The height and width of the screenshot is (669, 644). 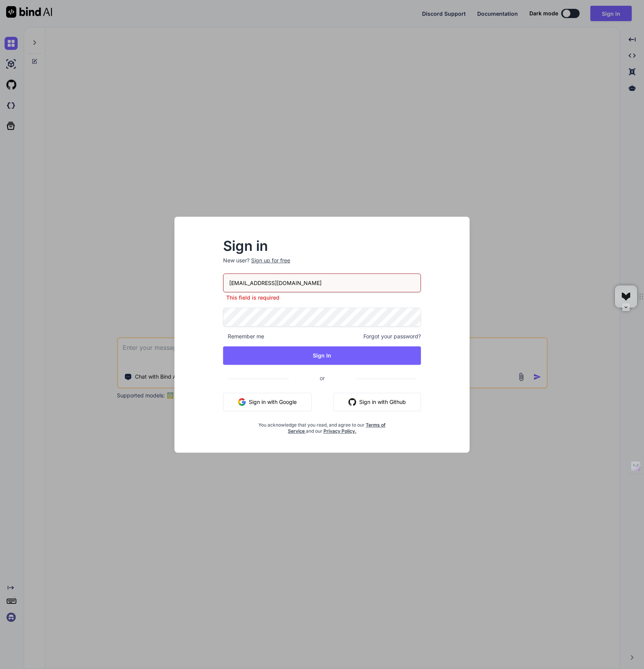 What do you see at coordinates (242, 402) in the screenshot?
I see `img: google` at bounding box center [242, 402].